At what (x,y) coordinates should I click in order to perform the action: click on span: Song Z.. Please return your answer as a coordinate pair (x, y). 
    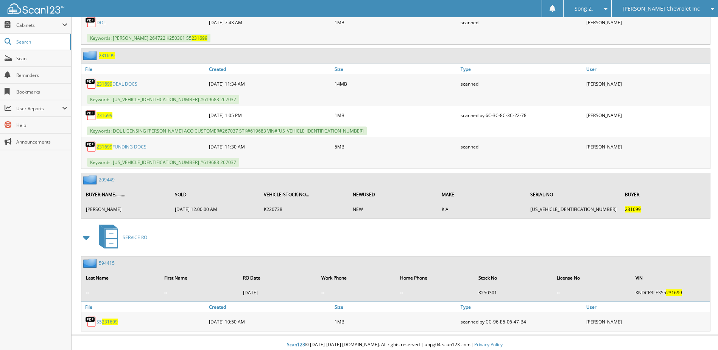
    Looking at the image, I should click on (584, 9).